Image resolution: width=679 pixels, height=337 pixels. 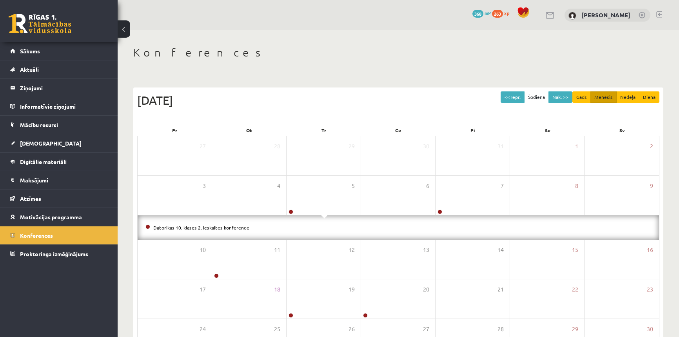 What do you see at coordinates (582, 97) in the screenshot?
I see `button: Gads` at bounding box center [582, 97].